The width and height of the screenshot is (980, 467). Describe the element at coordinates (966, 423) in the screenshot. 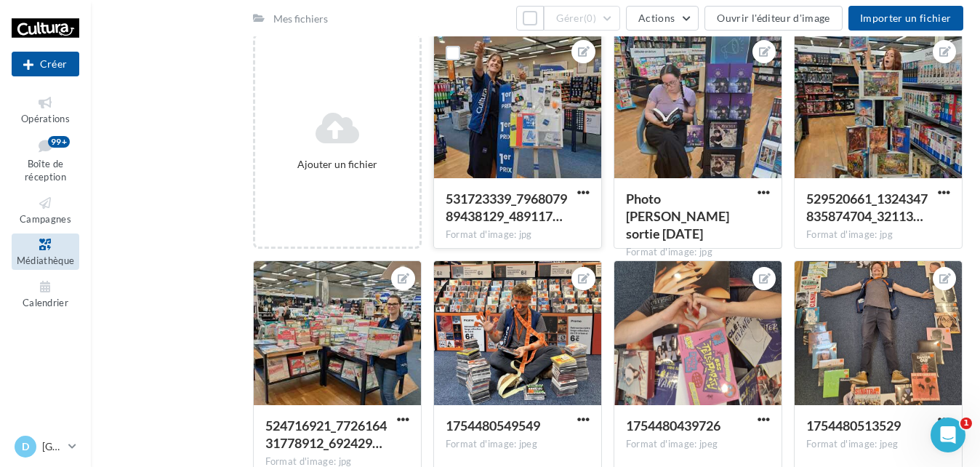

I see `span: 1` at that location.